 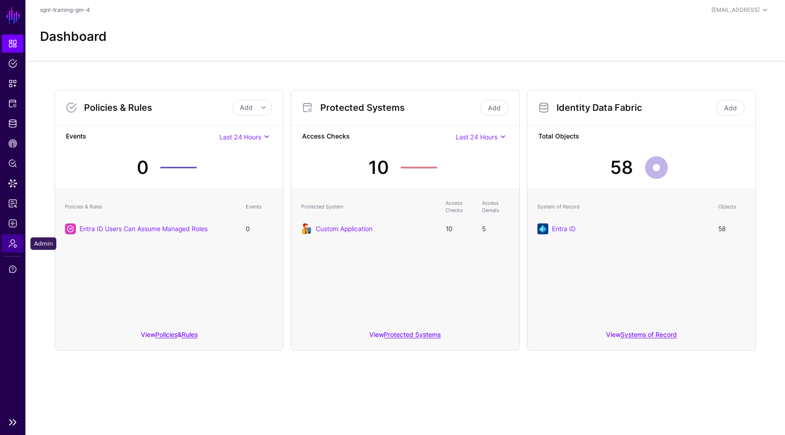 I want to click on span: Protected Systems, so click(x=13, y=104).